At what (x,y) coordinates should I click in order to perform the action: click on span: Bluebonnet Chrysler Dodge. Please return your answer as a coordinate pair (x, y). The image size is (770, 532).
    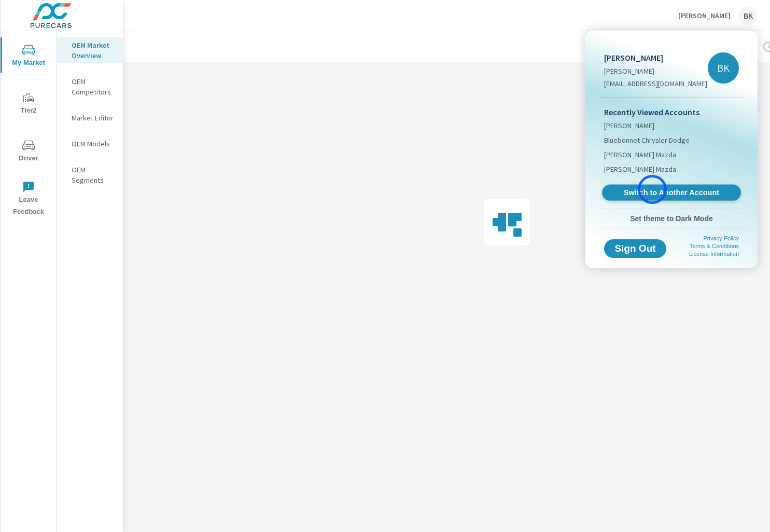
    Looking at the image, I should click on (647, 140).